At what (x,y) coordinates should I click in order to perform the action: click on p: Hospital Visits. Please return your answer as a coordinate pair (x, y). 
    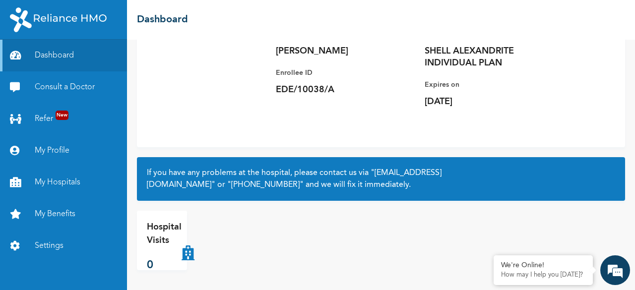
    Looking at the image, I should click on (164, 234).